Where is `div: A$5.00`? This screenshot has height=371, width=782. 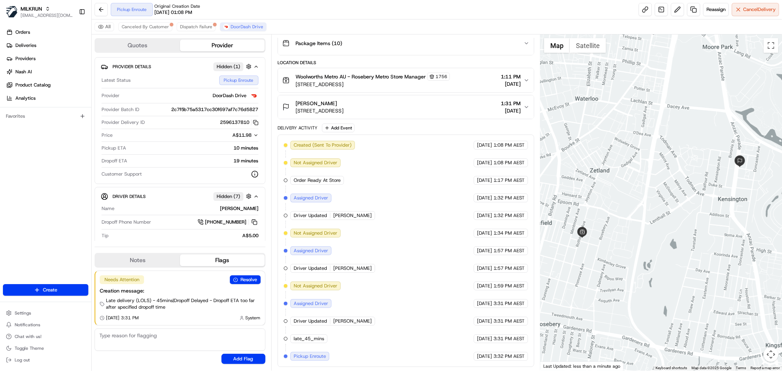
div: A$5.00 is located at coordinates (185, 236).